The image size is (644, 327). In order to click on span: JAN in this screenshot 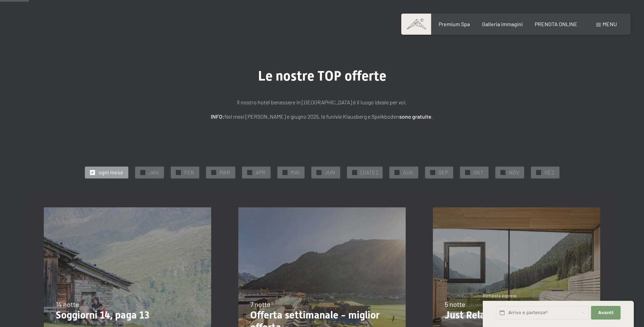, I will do `click(154, 172)`.